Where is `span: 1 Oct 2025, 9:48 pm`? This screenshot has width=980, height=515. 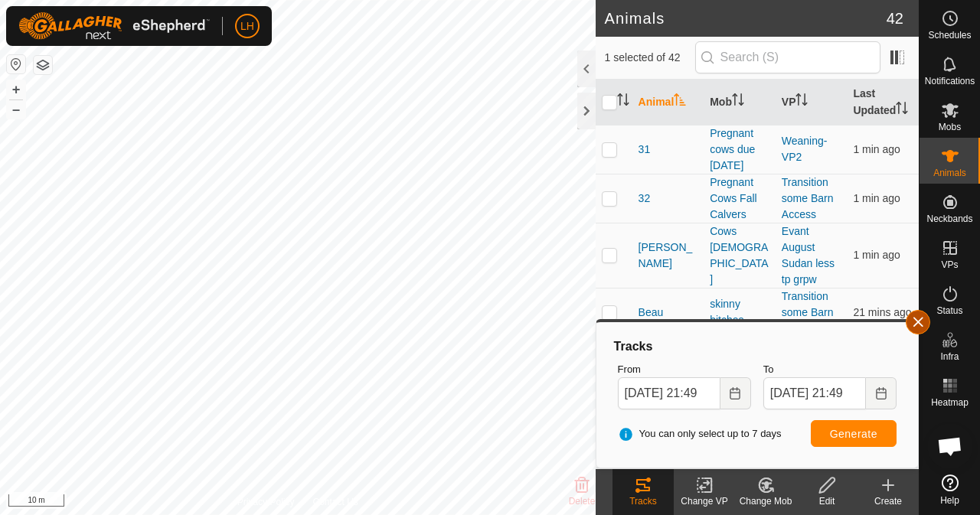
span: 1 Oct 2025, 9:48 pm is located at coordinates (876, 198).